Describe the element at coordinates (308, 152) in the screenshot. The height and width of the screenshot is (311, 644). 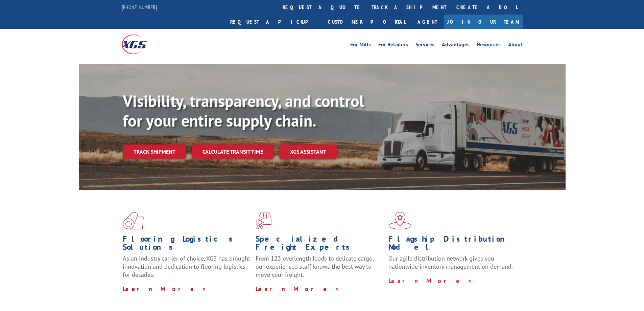
I see `a: XGS ASSISTANT` at that location.